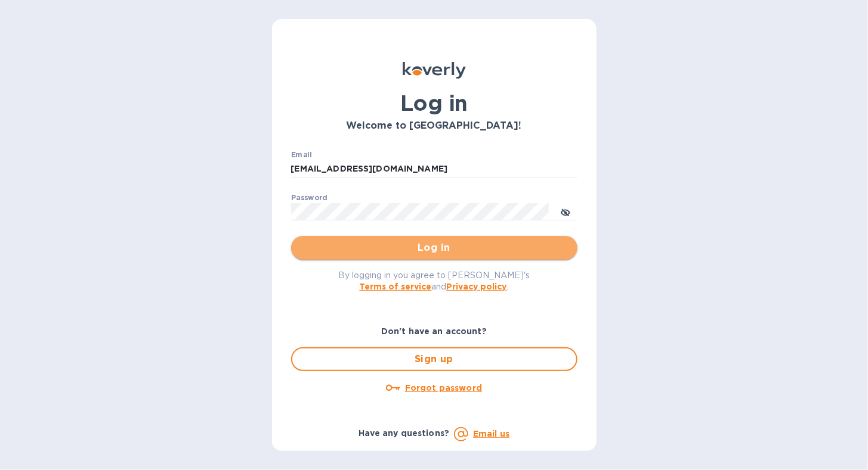 This screenshot has width=868, height=470. Describe the element at coordinates (434, 332) in the screenshot. I see `b: Don't have an account?` at that location.